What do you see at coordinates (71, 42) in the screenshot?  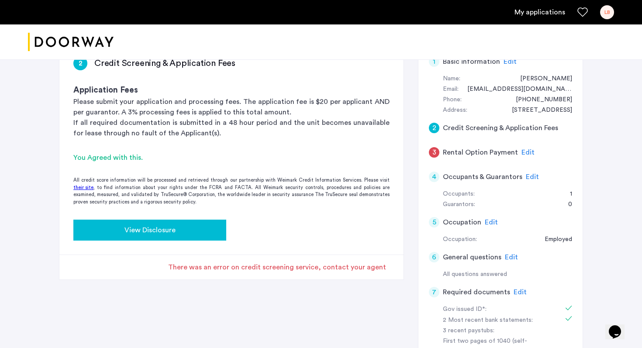 I see `img: logo` at bounding box center [71, 42].